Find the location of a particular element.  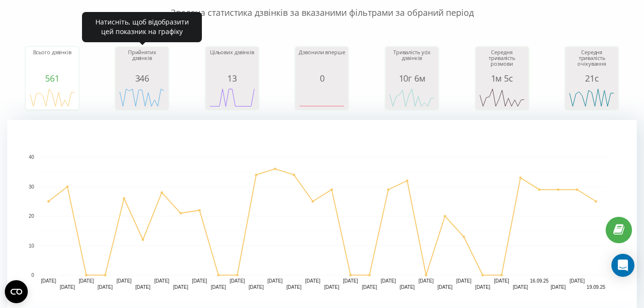

text: 16.09.25 is located at coordinates (539, 281).